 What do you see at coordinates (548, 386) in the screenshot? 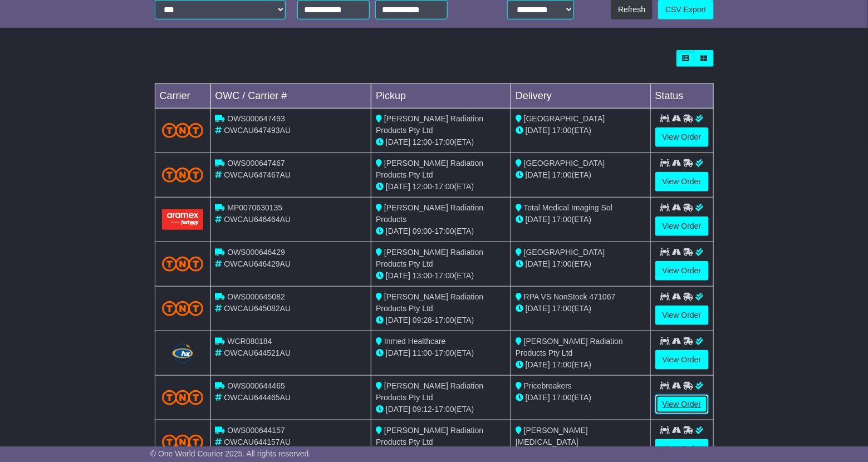
I see `span: Pricebreakers` at bounding box center [548, 386].